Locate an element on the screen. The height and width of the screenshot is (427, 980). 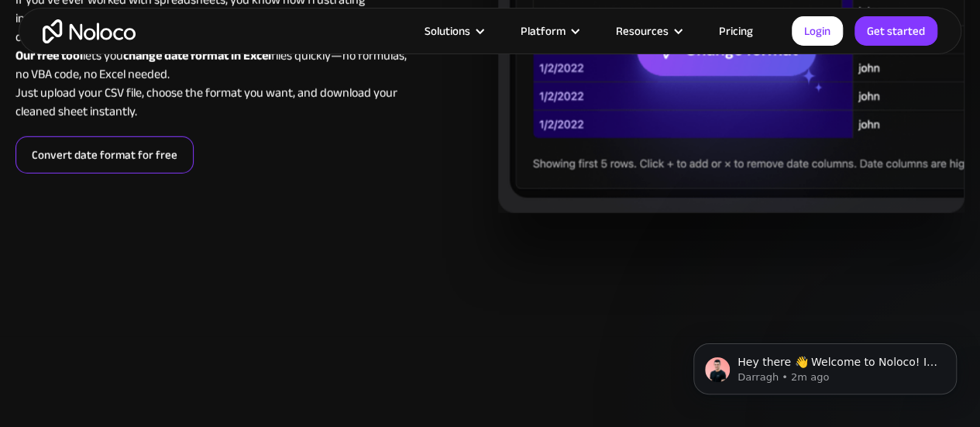
img: Profile image for Darragh is located at coordinates (47, 59).